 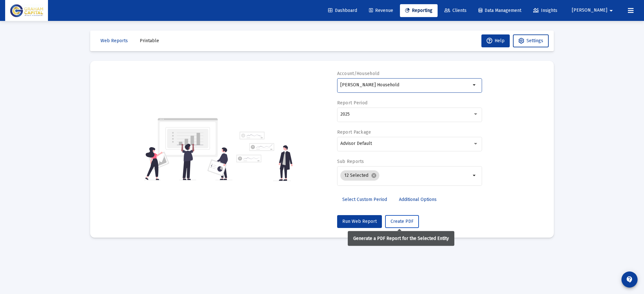 What do you see at coordinates (455, 11) in the screenshot?
I see `span: Clients` at bounding box center [455, 11].